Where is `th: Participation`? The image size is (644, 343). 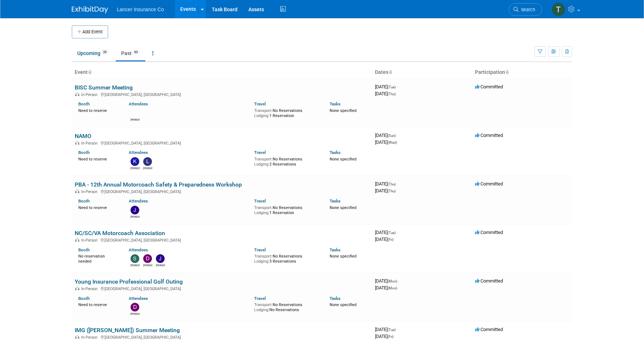 th: Participation is located at coordinates (522, 73).